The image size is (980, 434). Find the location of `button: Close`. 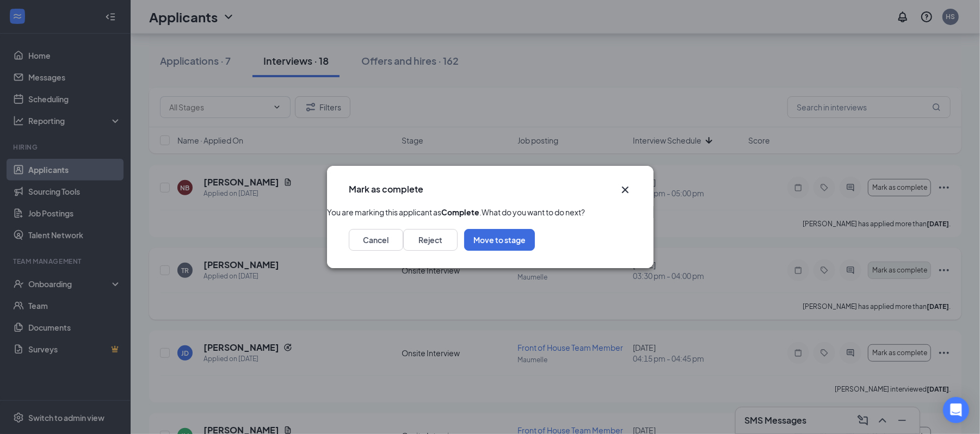

button: Close is located at coordinates (625, 190).